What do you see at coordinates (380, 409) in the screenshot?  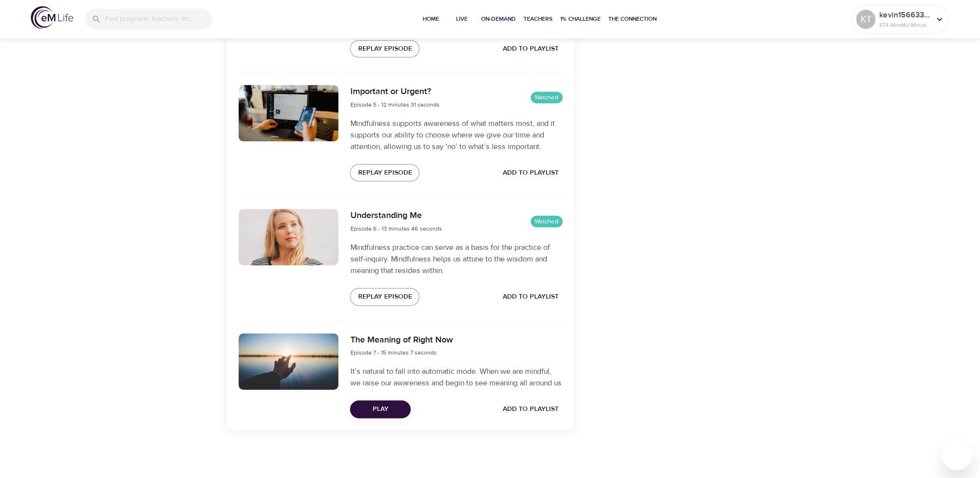 I see `span: Play` at bounding box center [380, 409].